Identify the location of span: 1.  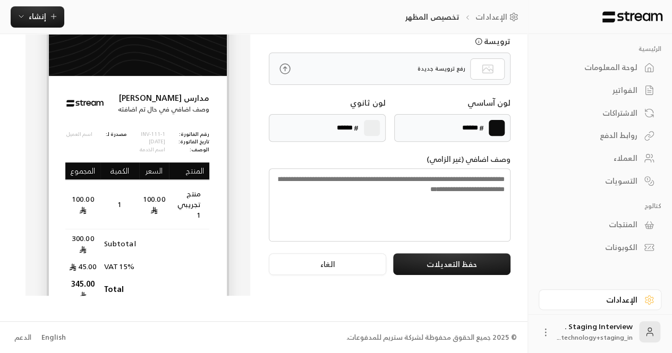
(120, 205).